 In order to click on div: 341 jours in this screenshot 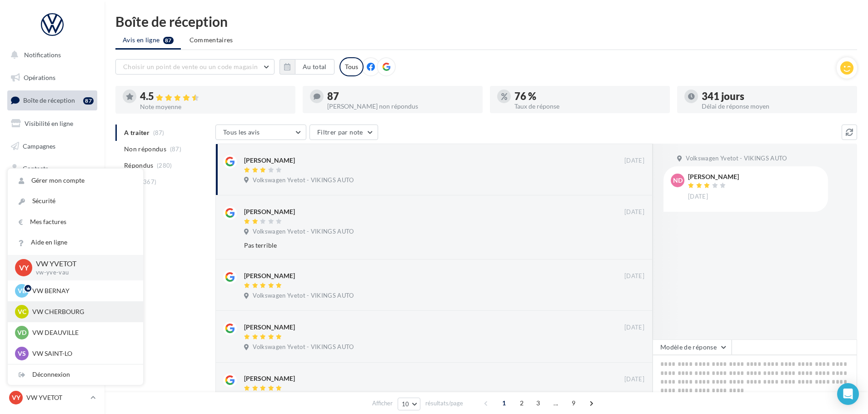, I will do `click(776, 96)`.